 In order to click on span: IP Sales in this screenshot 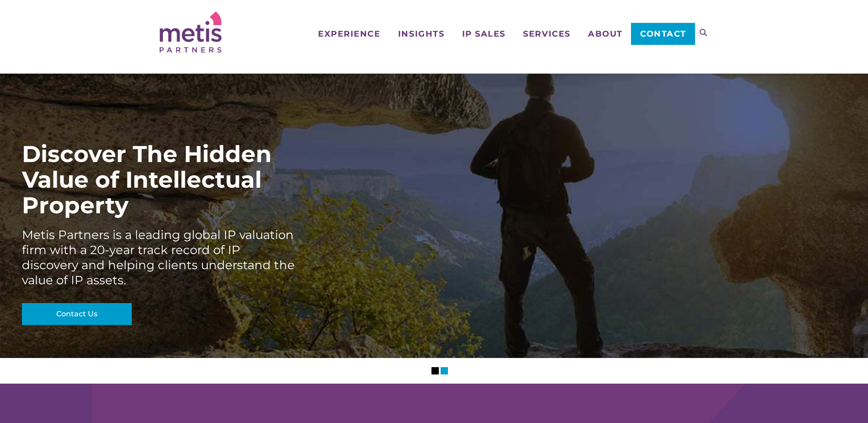, I will do `click(484, 34)`.